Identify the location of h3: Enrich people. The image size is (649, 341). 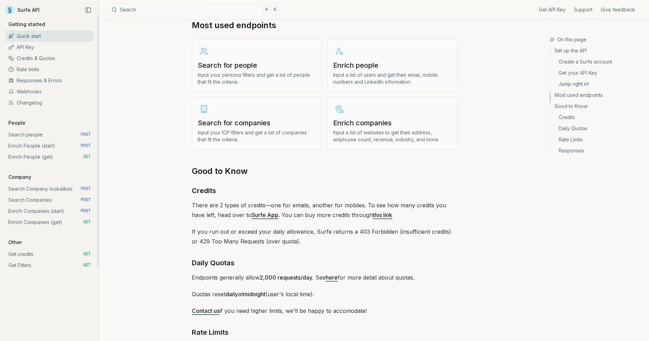
(392, 65).